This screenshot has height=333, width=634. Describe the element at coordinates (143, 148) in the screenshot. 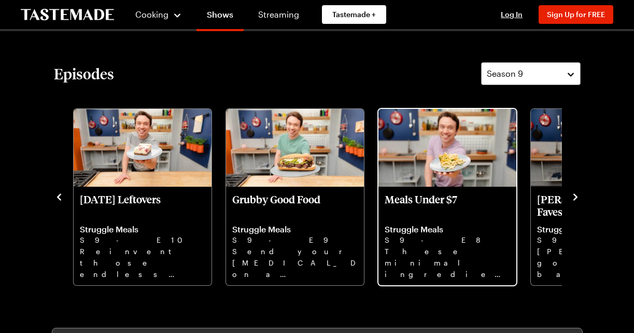

I see `img: Thanksgiving Leftovers` at that location.